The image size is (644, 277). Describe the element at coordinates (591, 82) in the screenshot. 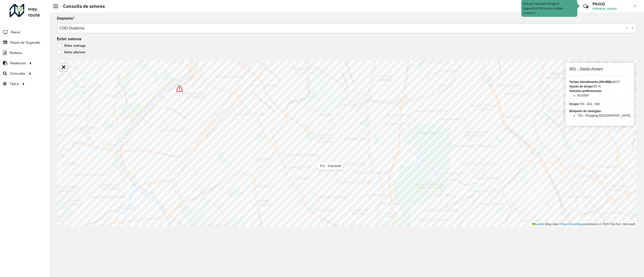

I see `strong: Tempo Atendimento (HH:MM):` at that location.